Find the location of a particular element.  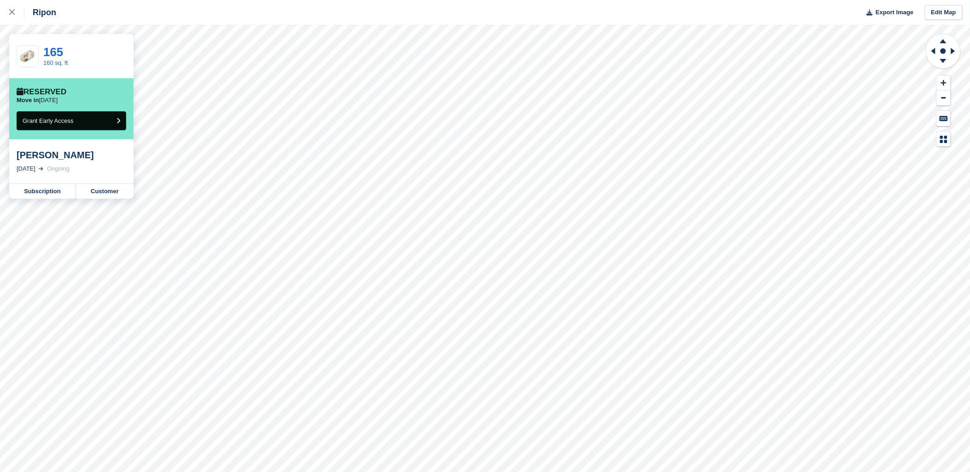

a: Customer is located at coordinates (105, 192).